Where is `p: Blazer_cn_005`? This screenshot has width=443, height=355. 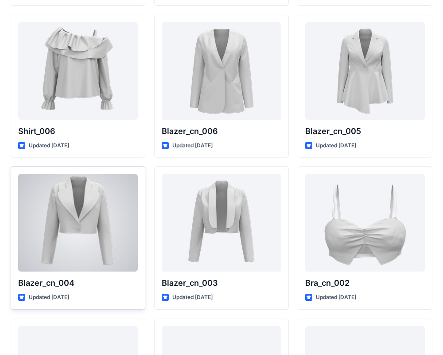 p: Blazer_cn_005 is located at coordinates (365, 131).